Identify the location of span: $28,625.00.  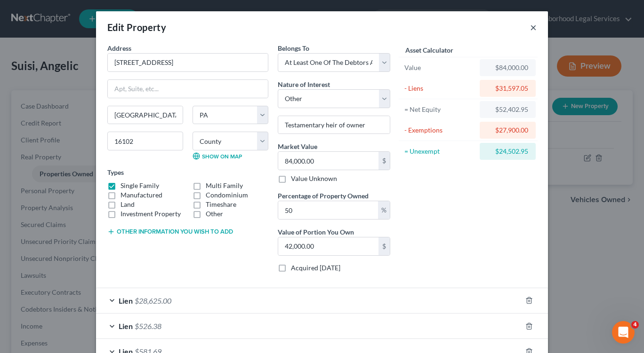
(153, 301).